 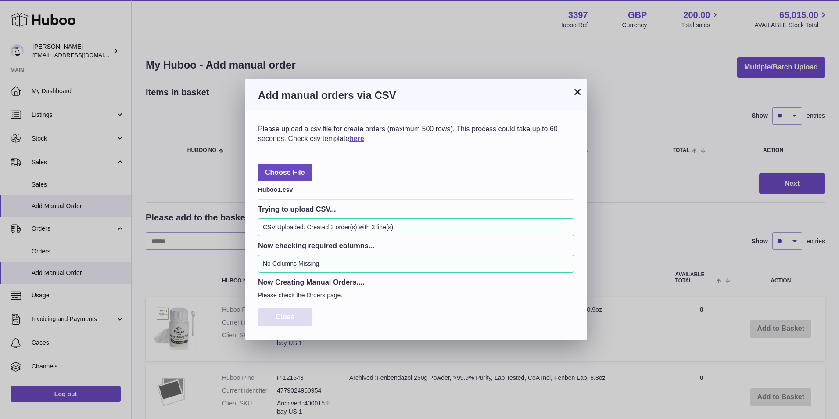 What do you see at coordinates (285, 317) in the screenshot?
I see `button: Close` at bounding box center [285, 317].